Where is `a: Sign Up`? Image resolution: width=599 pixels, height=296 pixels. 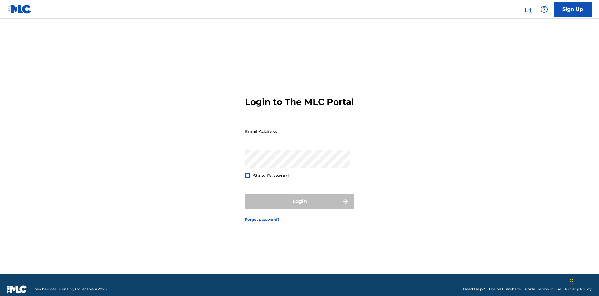
a: Sign Up is located at coordinates (572, 9).